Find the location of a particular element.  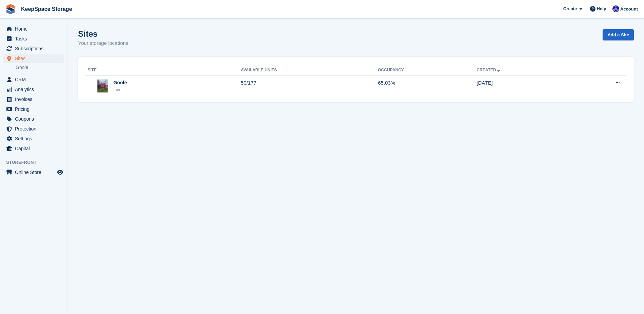

span: Coupons is located at coordinates (35, 119).